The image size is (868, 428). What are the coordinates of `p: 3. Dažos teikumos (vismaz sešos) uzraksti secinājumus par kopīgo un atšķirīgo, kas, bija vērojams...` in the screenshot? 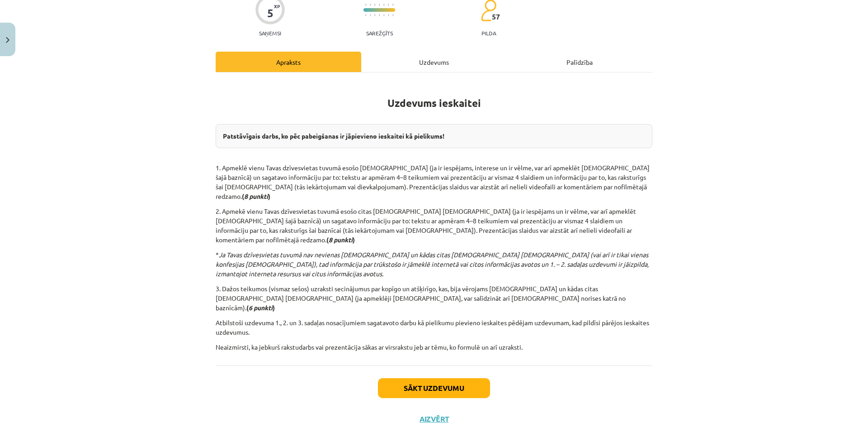 It's located at (434, 298).